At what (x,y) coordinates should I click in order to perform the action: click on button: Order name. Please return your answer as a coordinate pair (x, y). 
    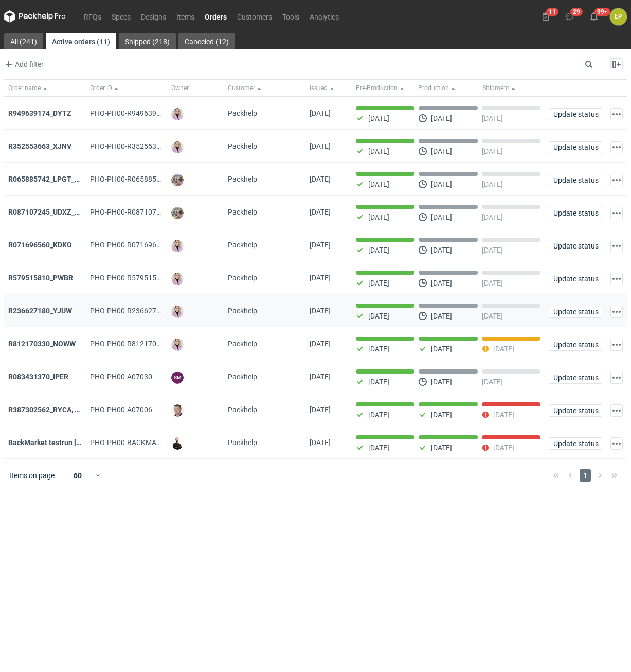
    Looking at the image, I should click on (45, 88).